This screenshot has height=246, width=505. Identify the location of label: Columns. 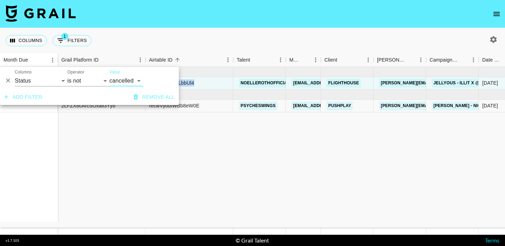
(23, 72).